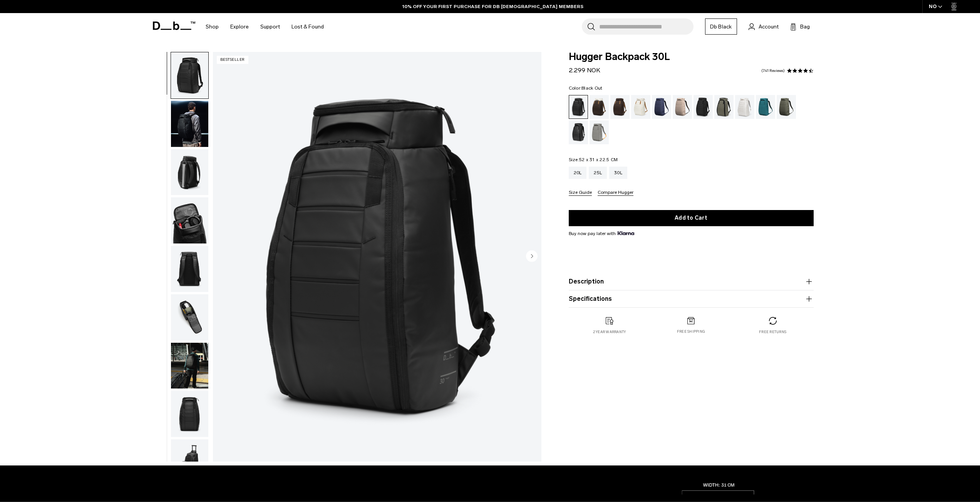 This screenshot has height=502, width=980. Describe the element at coordinates (745, 107) in the screenshot. I see `a: Clean Slate` at that location.